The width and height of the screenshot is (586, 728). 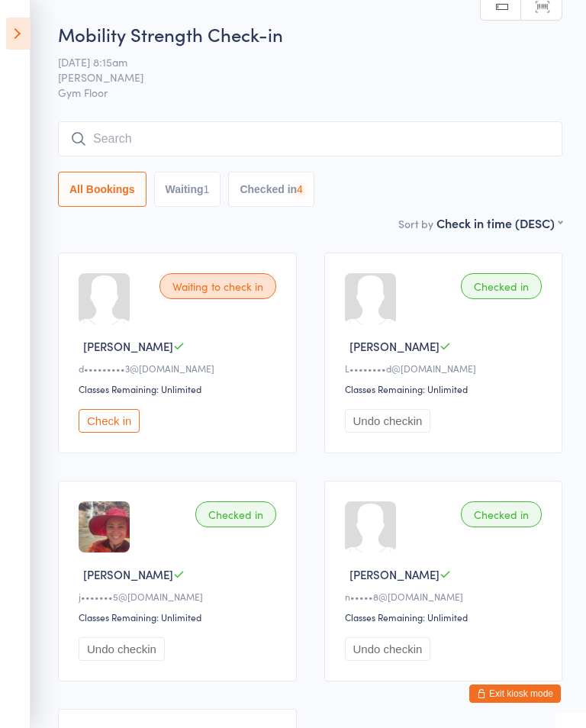 What do you see at coordinates (415, 223) in the screenshot?
I see `label: Sort by` at bounding box center [415, 223].